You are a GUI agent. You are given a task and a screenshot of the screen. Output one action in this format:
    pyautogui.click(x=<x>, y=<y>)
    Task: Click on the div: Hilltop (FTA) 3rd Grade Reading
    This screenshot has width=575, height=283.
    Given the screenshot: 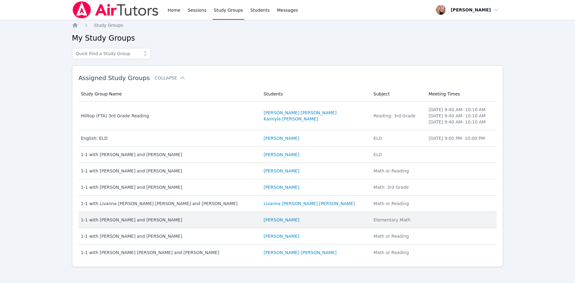 What is the action you would take?
    pyautogui.click(x=169, y=116)
    